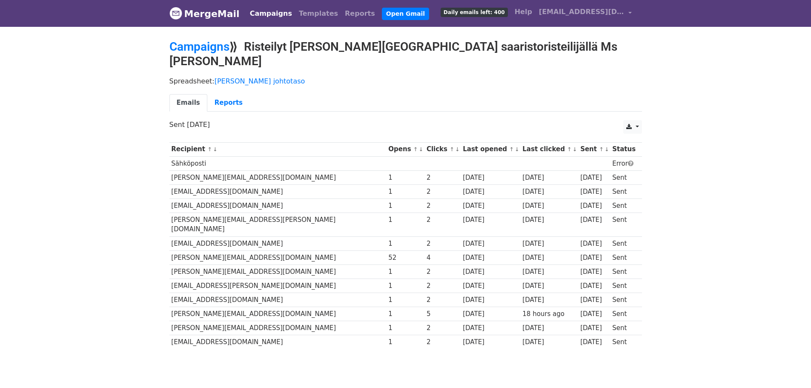  Describe the element at coordinates (278, 149) in the screenshot. I see `th: Recipient` at that location.